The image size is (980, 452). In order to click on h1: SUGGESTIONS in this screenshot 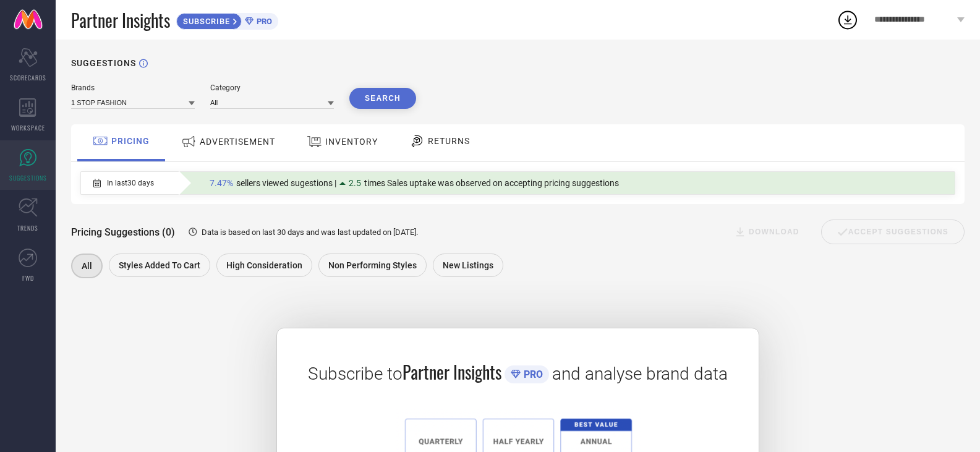, I will do `click(104, 63)`.